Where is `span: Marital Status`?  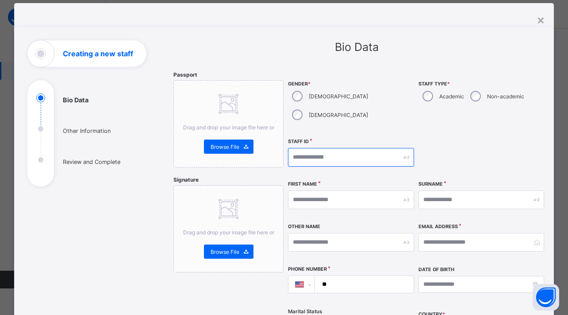 span: Marital Status is located at coordinates (305, 311).